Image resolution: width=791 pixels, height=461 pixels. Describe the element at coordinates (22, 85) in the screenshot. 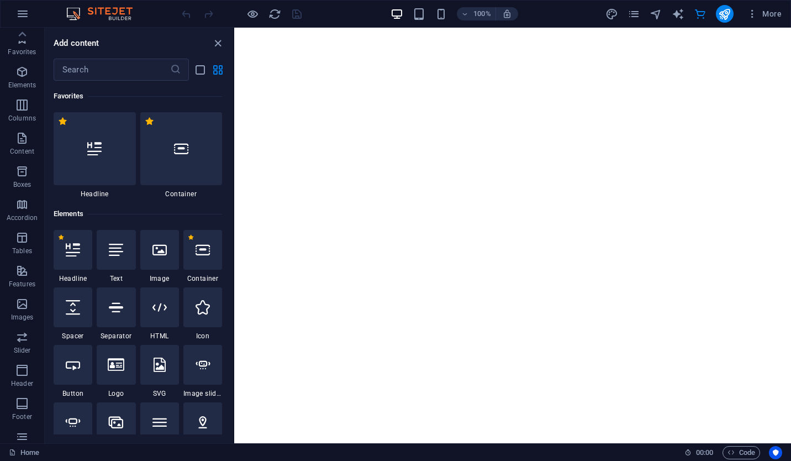

I see `p: Elements` at that location.